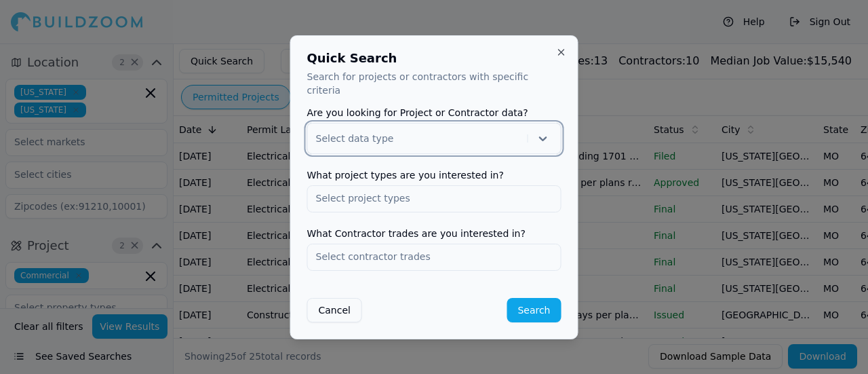 The width and height of the screenshot is (868, 374). I want to click on input: Select project types, so click(434, 199).